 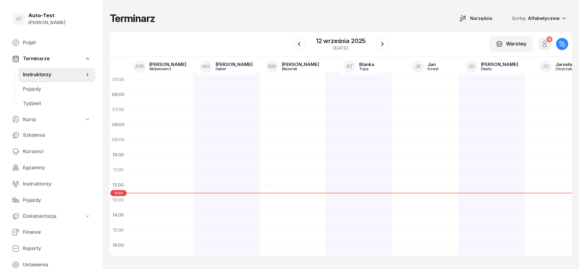 What do you see at coordinates (57, 152) in the screenshot?
I see `span: Kursanci` at bounding box center [57, 152].